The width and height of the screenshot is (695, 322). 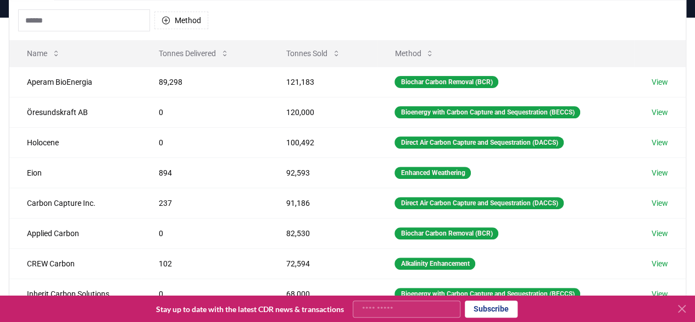 What do you see at coordinates (205, 172) in the screenshot?
I see `td: 894` at bounding box center [205, 172].